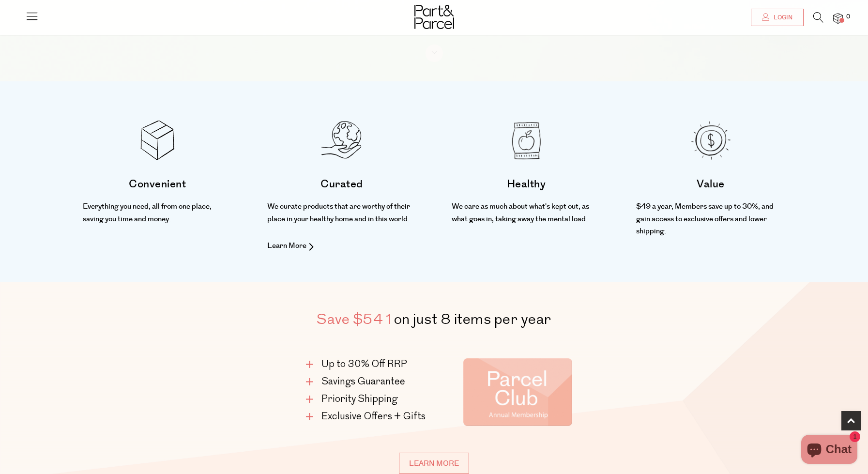  What do you see at coordinates (342, 212) in the screenshot?
I see `p: We curate products that are worthy of their place in your healthy home and in this world.` at bounding box center [342, 212].